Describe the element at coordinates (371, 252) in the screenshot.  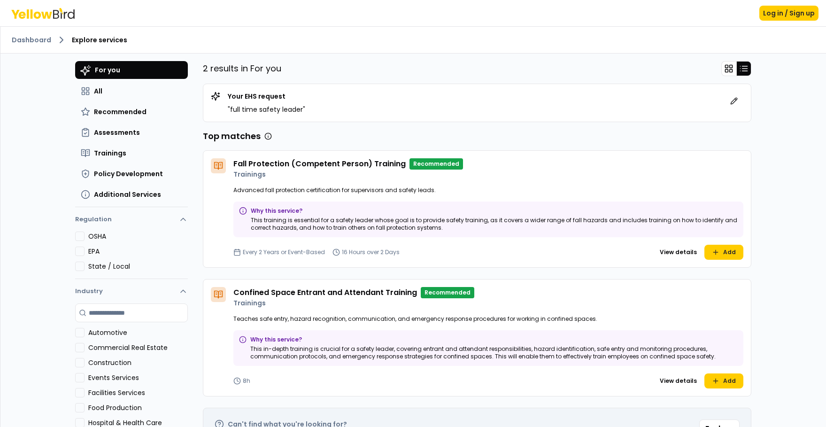
I see `p: 16 Hours over 2 Days` at that location.